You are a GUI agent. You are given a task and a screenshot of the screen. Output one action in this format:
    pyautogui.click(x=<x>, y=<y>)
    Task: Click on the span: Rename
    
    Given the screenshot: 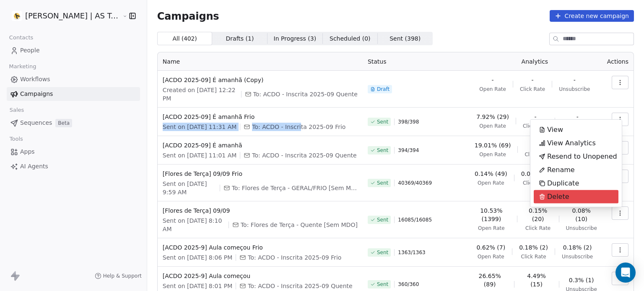 What is the action you would take?
    pyautogui.click(x=561, y=170)
    